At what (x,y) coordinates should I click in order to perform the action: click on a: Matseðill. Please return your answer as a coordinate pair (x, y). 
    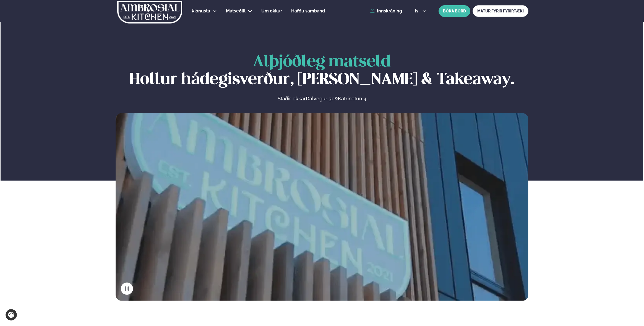
    Looking at the image, I should click on (236, 11).